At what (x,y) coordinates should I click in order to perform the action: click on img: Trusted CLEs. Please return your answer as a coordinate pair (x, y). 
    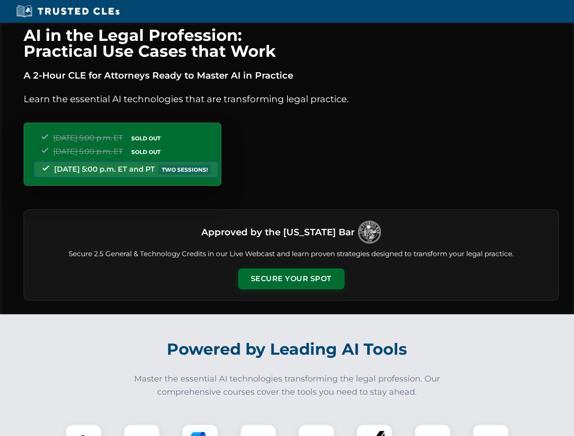
    Looking at the image, I should click on (68, 11).